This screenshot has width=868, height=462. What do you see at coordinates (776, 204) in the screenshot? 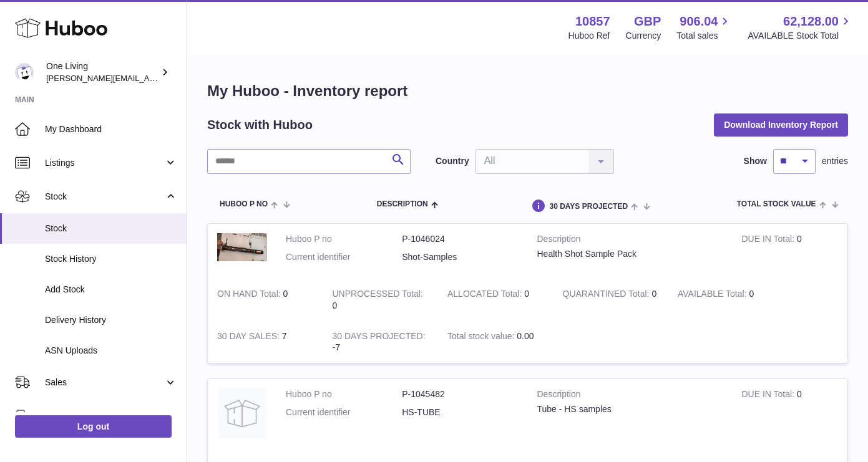
I see `span: Total stock value` at bounding box center [776, 204].